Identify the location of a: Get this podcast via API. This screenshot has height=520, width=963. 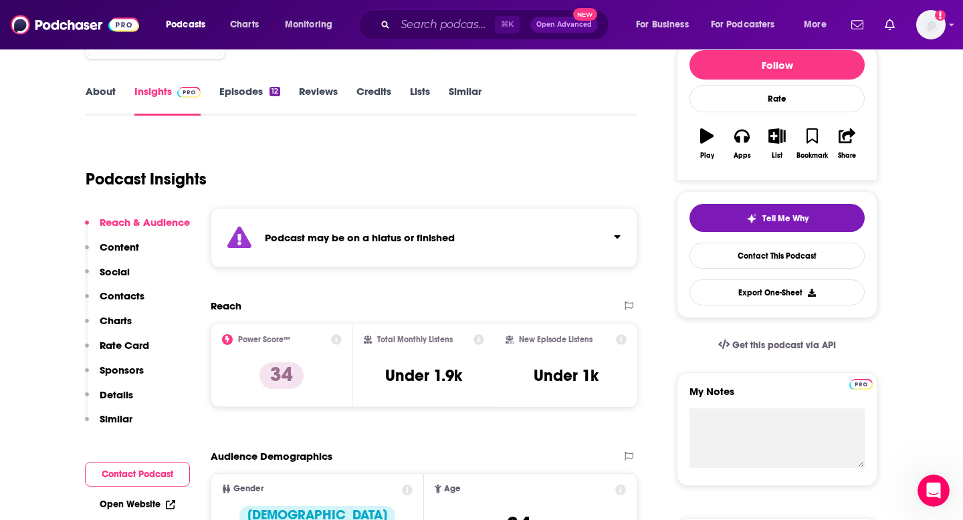
(777, 345).